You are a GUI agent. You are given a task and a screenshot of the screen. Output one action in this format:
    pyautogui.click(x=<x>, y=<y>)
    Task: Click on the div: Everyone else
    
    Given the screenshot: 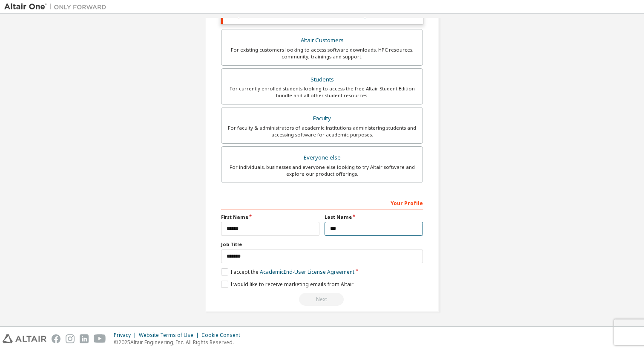 What is the action you would take?
    pyautogui.click(x=322, y=157)
    